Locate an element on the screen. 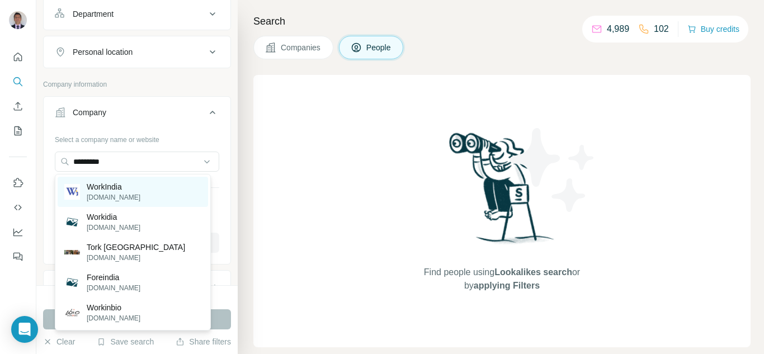 The image size is (764, 354). p: WorkIndia is located at coordinates (114, 187).